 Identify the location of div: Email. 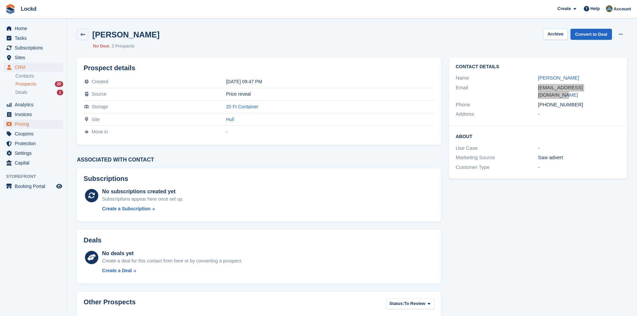
(497, 91).